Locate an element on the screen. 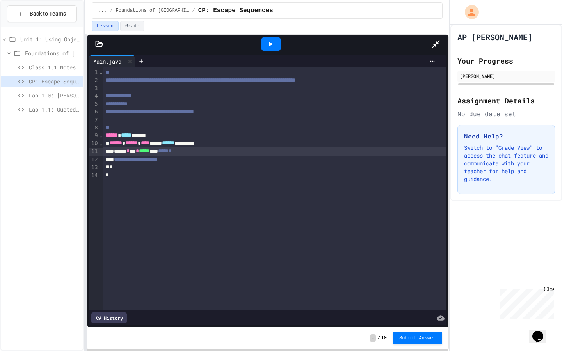  button: Submit Answer is located at coordinates (418, 339).